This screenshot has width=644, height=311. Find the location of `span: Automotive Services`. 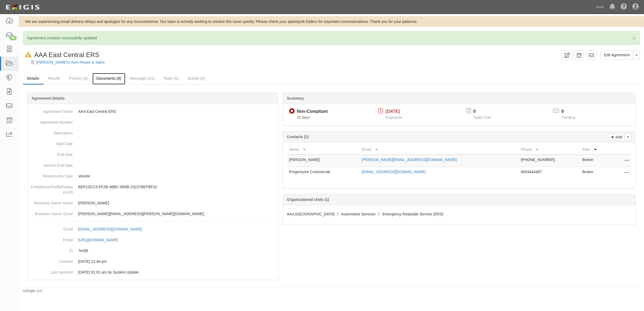

span: Automotive Services is located at coordinates (358, 214).